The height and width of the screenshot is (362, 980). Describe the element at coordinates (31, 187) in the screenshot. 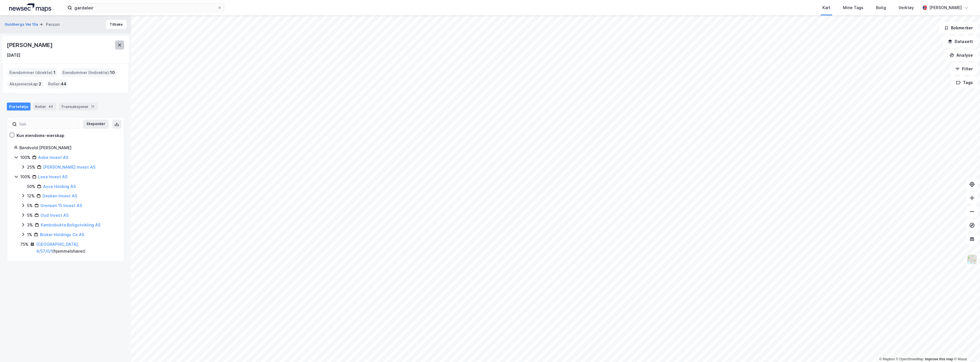

I see `div: 50%` at that location.